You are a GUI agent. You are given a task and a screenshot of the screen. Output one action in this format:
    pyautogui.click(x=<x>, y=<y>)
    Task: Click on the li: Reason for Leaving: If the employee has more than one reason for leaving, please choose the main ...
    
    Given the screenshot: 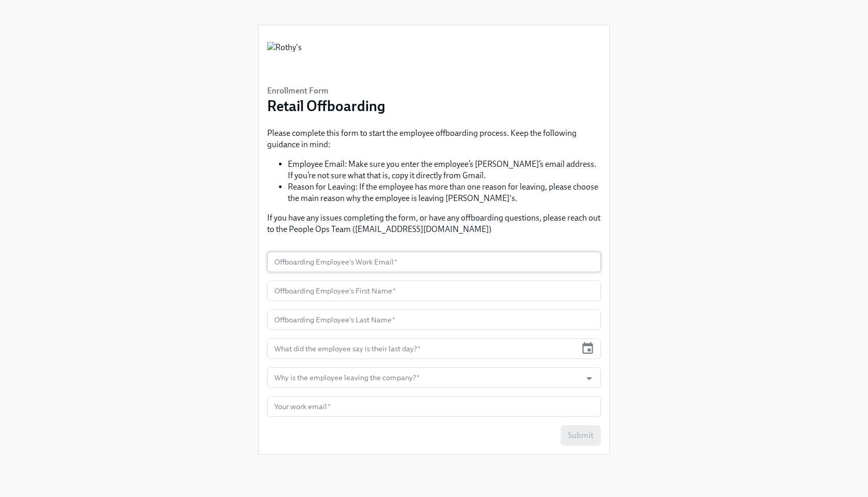 What is the action you would take?
    pyautogui.click(x=444, y=192)
    